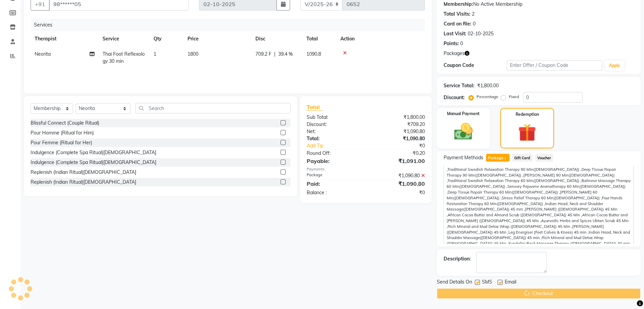 The height and width of the screenshot is (309, 644). I want to click on input: Enter Offer / Coupon Code, so click(554, 65).